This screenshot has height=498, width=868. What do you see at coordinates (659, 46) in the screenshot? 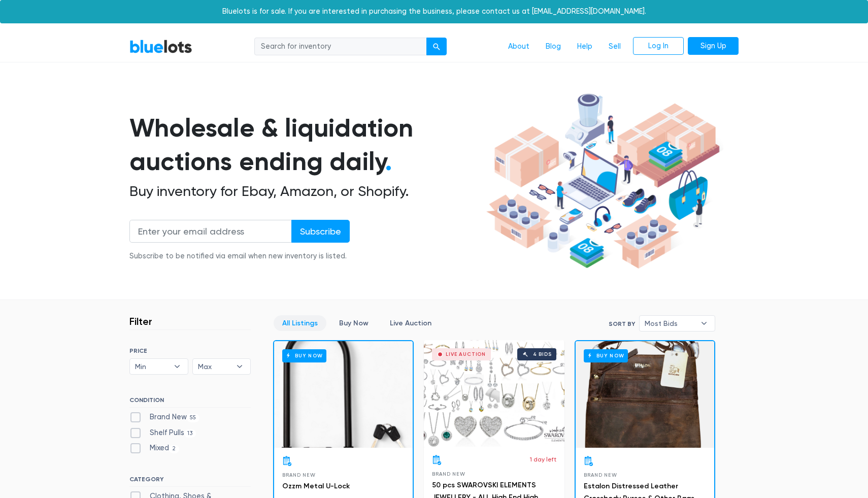
I see `a: Log In` at bounding box center [659, 46].